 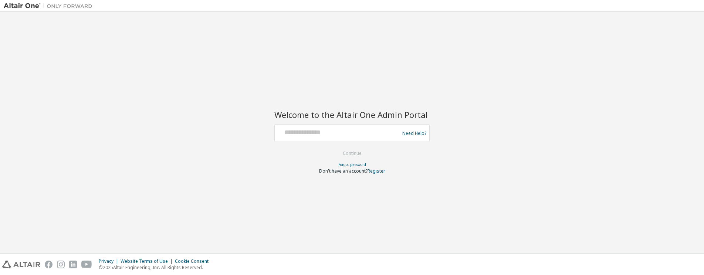 I want to click on a: Need Help?, so click(x=414, y=133).